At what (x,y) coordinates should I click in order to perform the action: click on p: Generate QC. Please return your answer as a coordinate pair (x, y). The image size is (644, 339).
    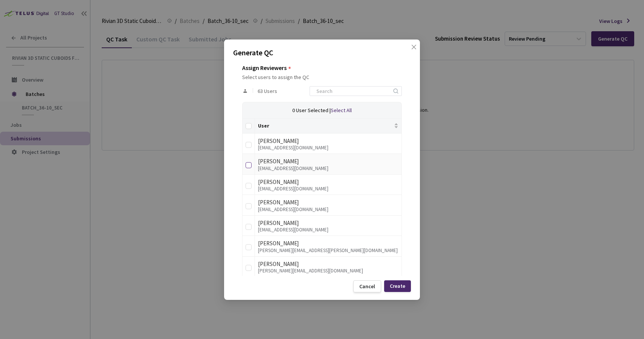
    Looking at the image, I should click on (322, 53).